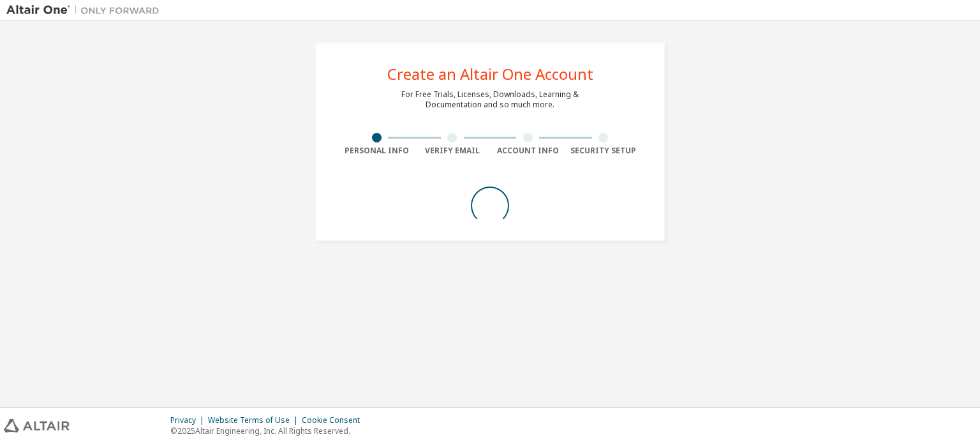  I want to click on p: © 2025 Altair Engineering, Inc. All Rights Reserved., so click(269, 430).